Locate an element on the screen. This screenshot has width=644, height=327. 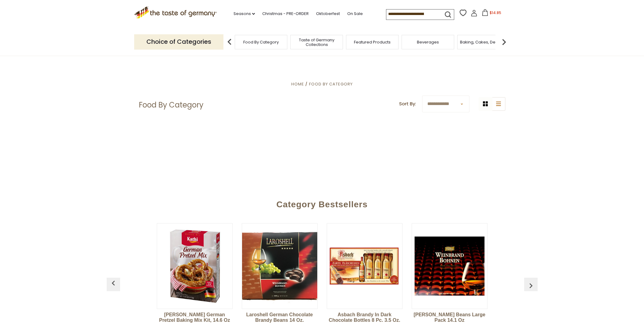
img: Laroshell German Chocolate Brandy Beans 14 oz. is located at coordinates (280, 266).